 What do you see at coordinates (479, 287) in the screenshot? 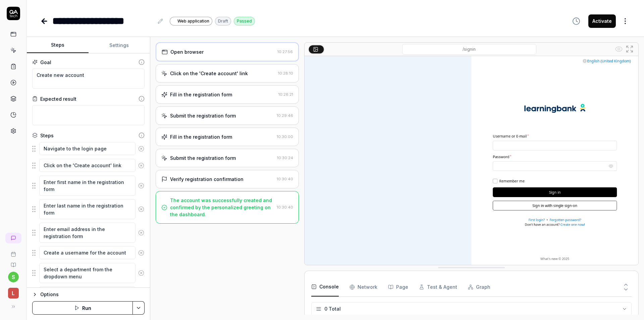
I see `button: Graph` at bounding box center [479, 287].